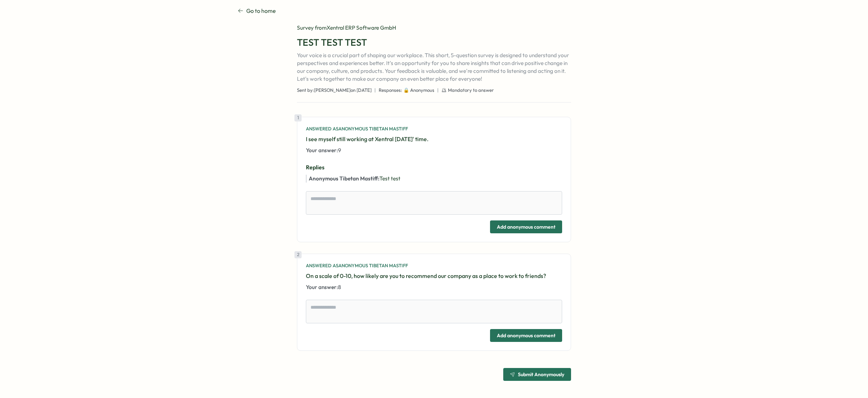  I want to click on button: Submit Anonymously, so click(537, 374).